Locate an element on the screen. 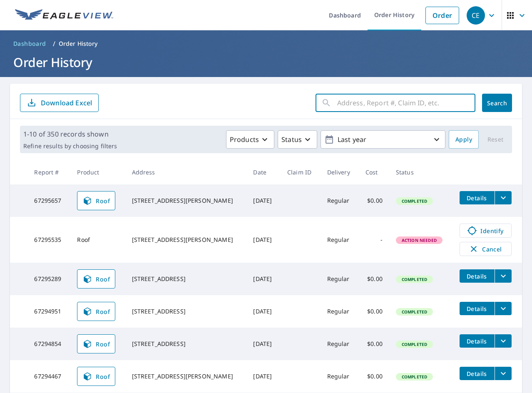 The image size is (532, 393). button: detailsBtn-67295289 is located at coordinates (477, 276).